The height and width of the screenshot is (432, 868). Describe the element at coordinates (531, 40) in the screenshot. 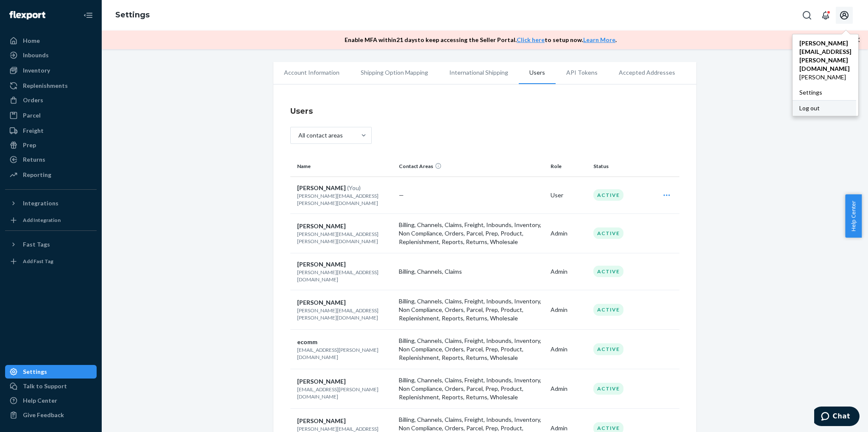

I see `a: Click here` at that location.